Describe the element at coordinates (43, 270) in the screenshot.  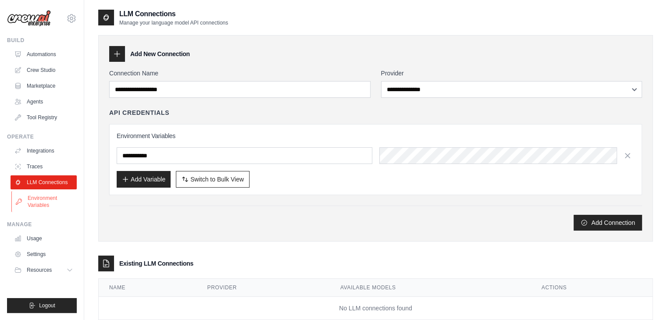
I see `button: Resources` at that location.